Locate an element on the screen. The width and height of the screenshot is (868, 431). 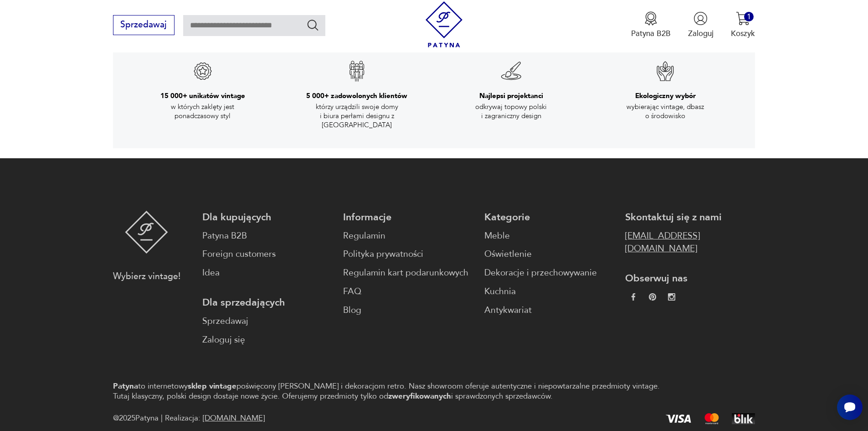
p: Zaloguj is located at coordinates (701, 34).